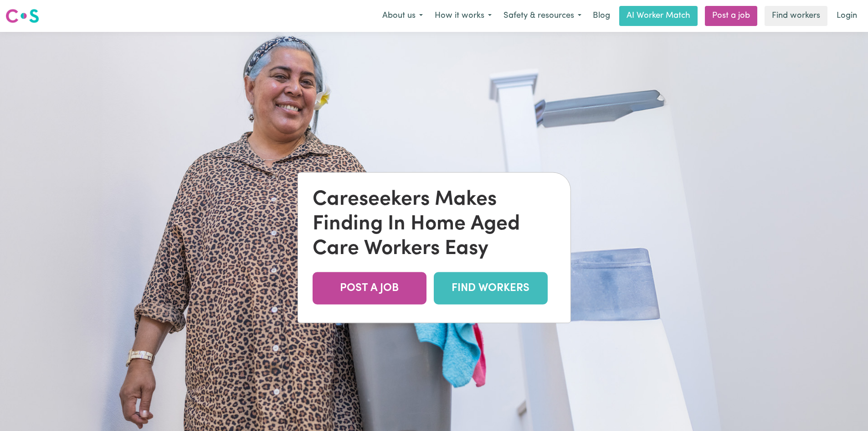 This screenshot has height=431, width=868. Describe the element at coordinates (797, 16) in the screenshot. I see `a: Find workers` at that location.